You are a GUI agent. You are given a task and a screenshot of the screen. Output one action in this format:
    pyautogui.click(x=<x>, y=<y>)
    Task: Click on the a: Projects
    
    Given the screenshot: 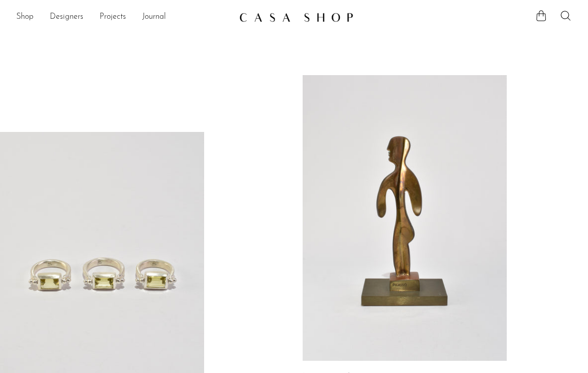 What is the action you would take?
    pyautogui.click(x=113, y=17)
    